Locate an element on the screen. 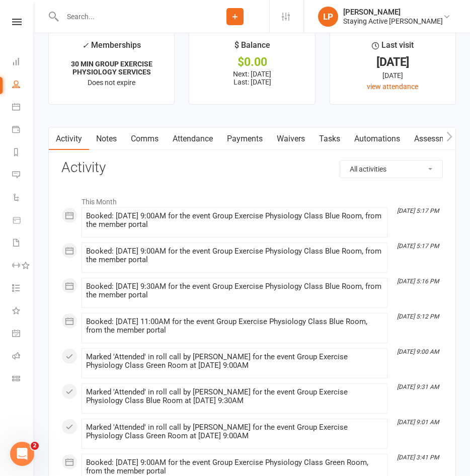 This screenshot has width=470, height=476. div: Memberships is located at coordinates (111, 48).